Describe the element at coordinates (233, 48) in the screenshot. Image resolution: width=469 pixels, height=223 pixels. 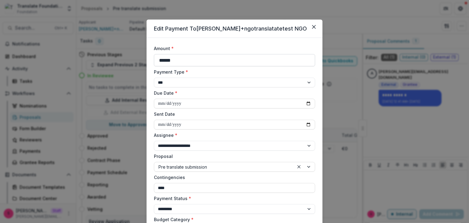
I see `label: Amount` at that location.